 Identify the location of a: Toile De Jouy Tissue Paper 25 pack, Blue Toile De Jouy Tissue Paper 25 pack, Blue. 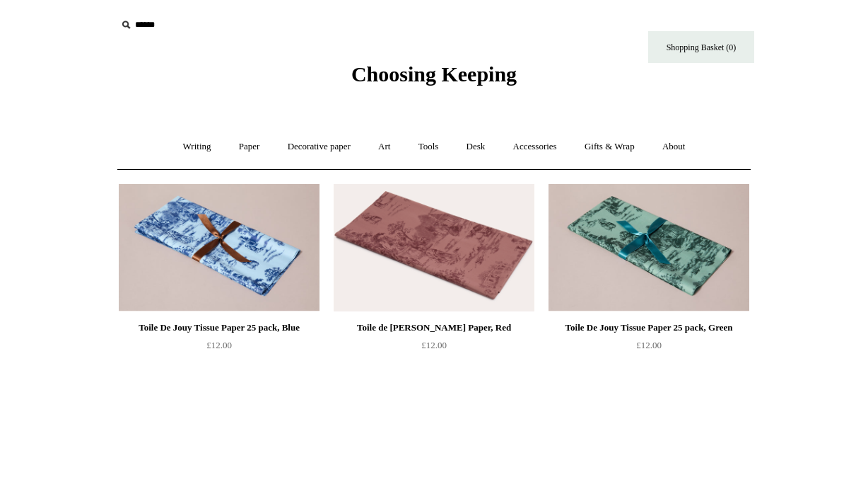
(219, 247).